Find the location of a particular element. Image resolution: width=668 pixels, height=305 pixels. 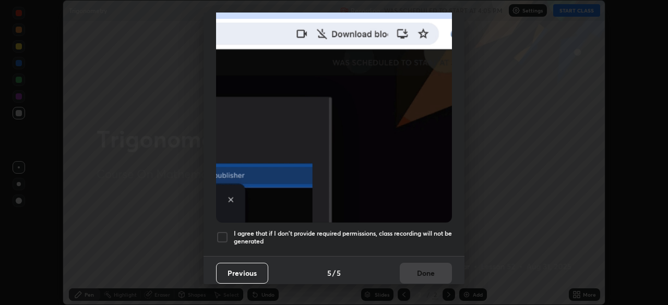

h5: I agree that if I don't provide required permissions, class recording will not be generated is located at coordinates (343, 237).